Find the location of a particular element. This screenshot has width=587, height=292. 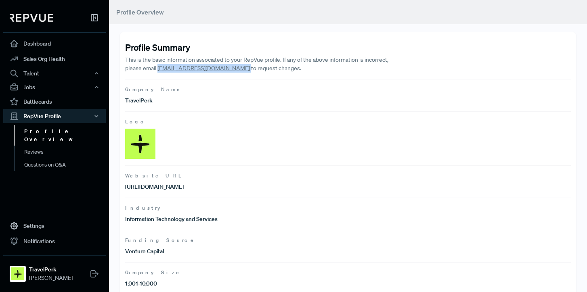

a: Notifications is located at coordinates (54, 241).